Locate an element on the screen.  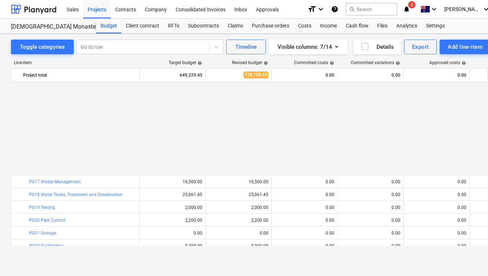
a: Claims is located at coordinates (235, 26).